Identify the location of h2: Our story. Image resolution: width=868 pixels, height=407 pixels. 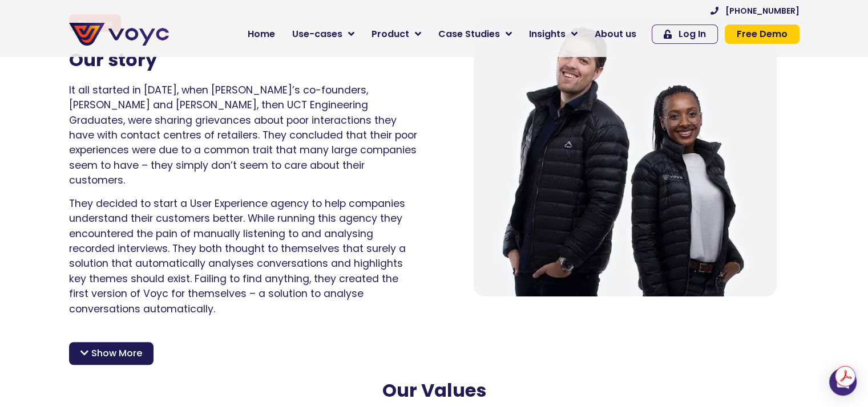
(243, 60).